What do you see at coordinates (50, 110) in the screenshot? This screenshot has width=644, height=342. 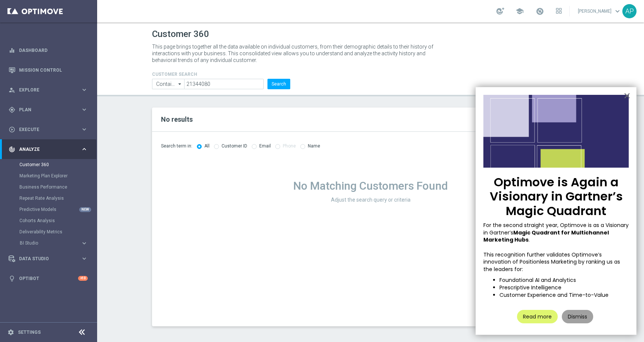 I see `span: Plan` at bounding box center [50, 110].